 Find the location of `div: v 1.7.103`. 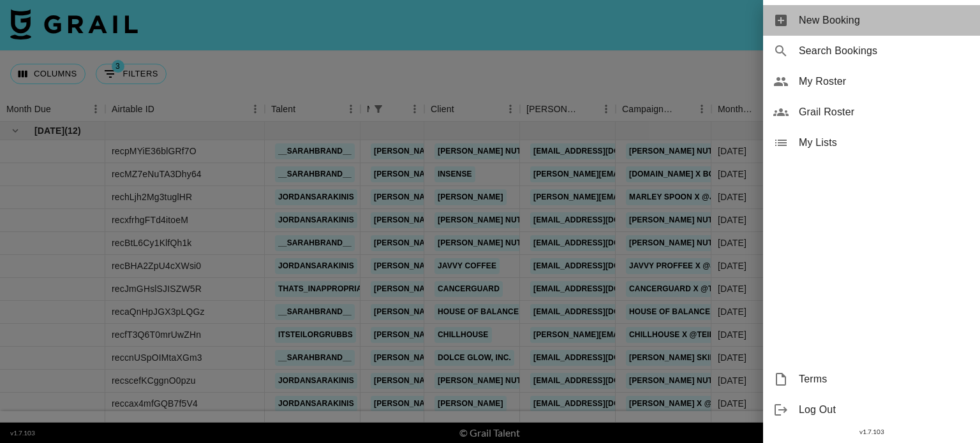

div: v 1.7.103 is located at coordinates (872, 432).